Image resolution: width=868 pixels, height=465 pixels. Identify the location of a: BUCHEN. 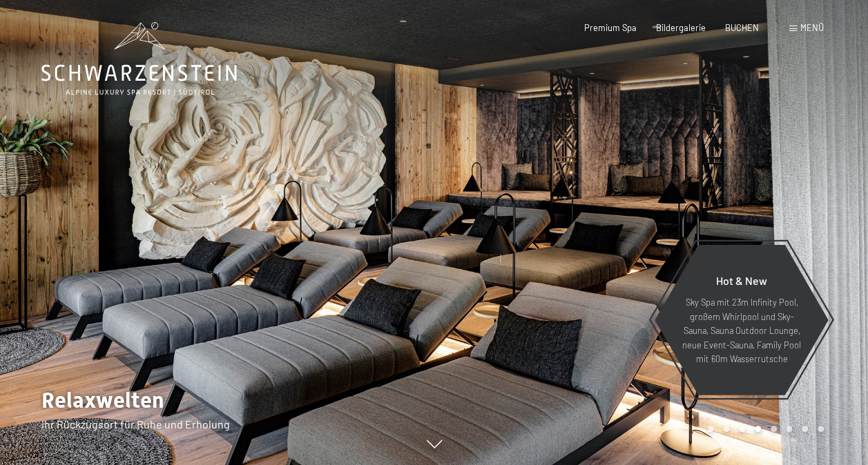
(741, 28).